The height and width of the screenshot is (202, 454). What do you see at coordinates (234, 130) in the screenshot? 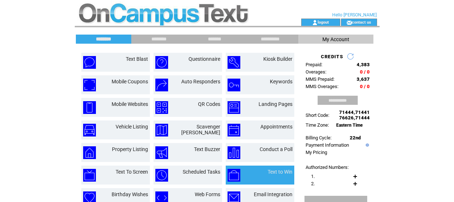
I see `img: appointments.png` at bounding box center [234, 130].